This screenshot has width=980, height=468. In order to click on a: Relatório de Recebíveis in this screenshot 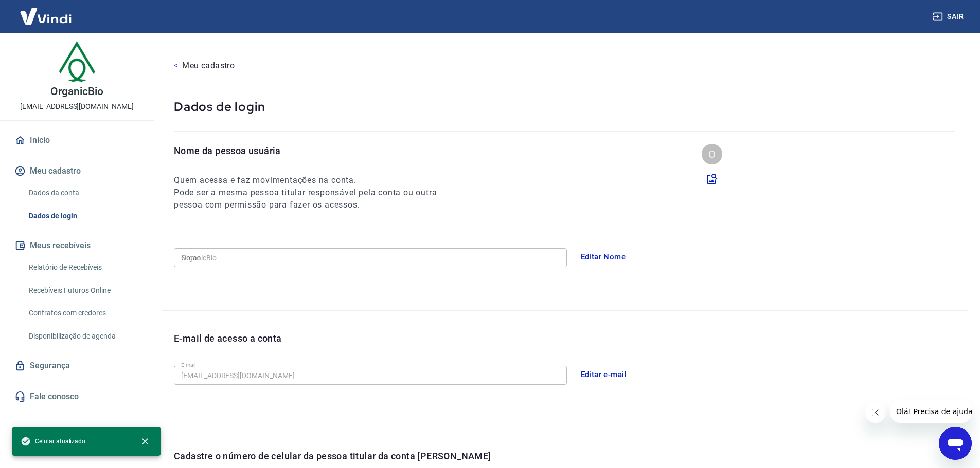, I will do `click(83, 267)`.